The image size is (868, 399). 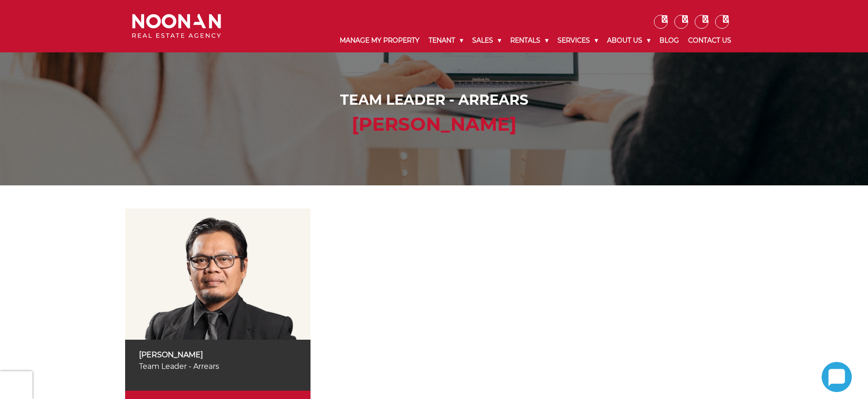 I want to click on a: Sales, so click(x=487, y=40).